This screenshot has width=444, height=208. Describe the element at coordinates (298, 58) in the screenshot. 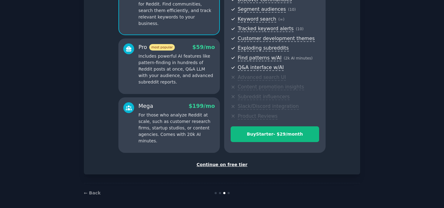

I see `span: ( 2k AI minutes )` at that location.